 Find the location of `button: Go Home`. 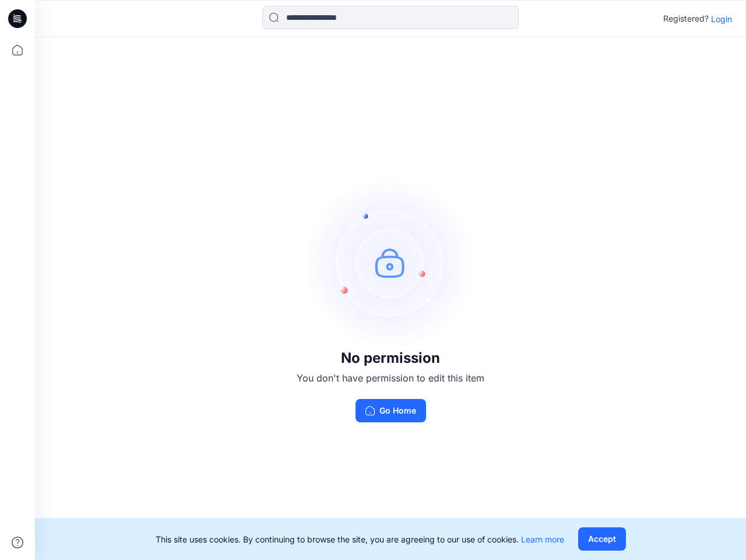

button: Go Home is located at coordinates (391, 410).